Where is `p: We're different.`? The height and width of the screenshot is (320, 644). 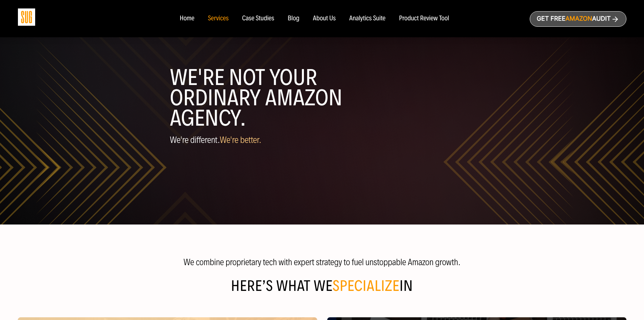
p: We're different. is located at coordinates (322, 140).